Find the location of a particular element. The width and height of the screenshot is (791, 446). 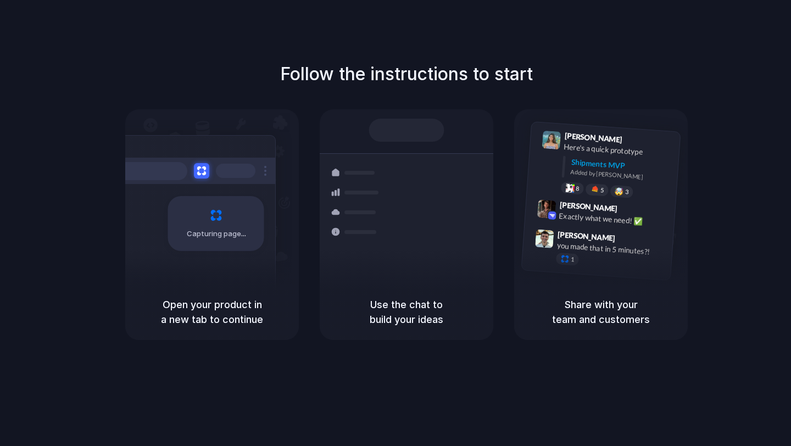

h5: Open your product in a new tab to continue is located at coordinates (212, 312).